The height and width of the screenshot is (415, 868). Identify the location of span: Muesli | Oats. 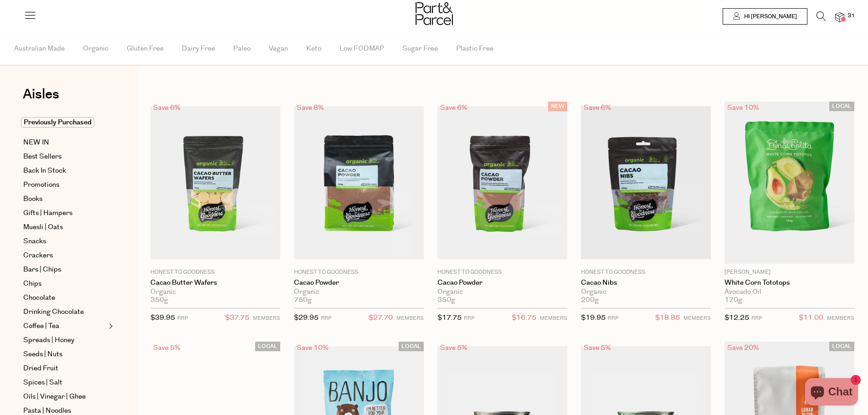
(43, 228).